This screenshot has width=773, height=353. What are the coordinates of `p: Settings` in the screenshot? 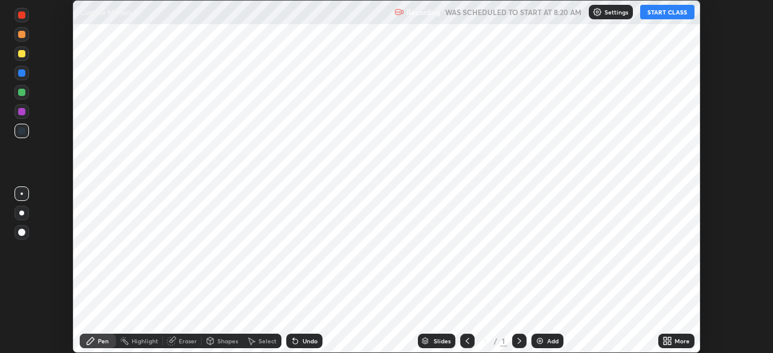 It's located at (616, 12).